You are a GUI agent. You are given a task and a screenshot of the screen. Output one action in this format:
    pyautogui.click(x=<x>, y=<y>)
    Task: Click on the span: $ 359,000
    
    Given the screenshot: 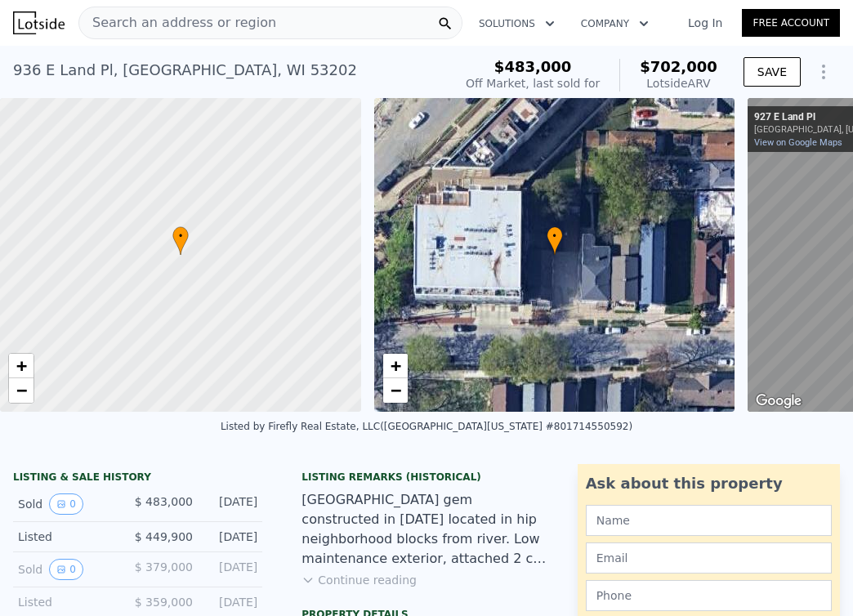 What is the action you would take?
    pyautogui.click(x=163, y=602)
    